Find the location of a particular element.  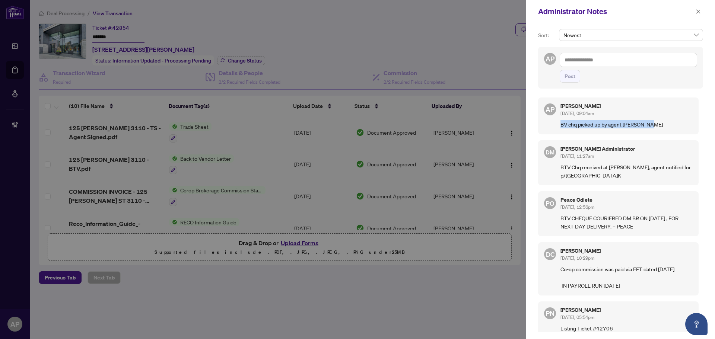

div: Administrator Notes is located at coordinates (616, 12).